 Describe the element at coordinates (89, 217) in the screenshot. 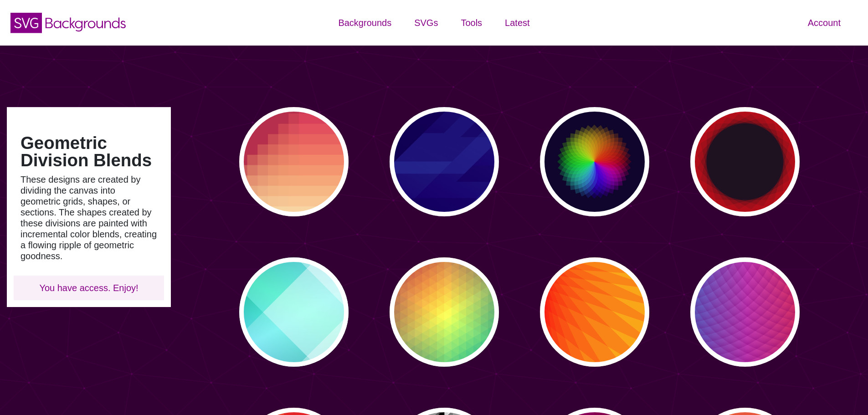

I see `p: These designs are created by dividing the canvas into geometric grids, shapes, or sections. The s...` at that location.